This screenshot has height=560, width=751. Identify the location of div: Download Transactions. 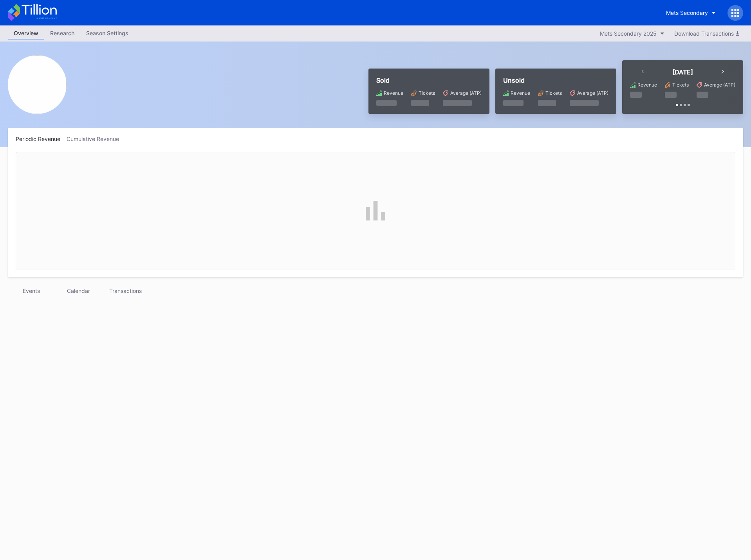
(707, 33).